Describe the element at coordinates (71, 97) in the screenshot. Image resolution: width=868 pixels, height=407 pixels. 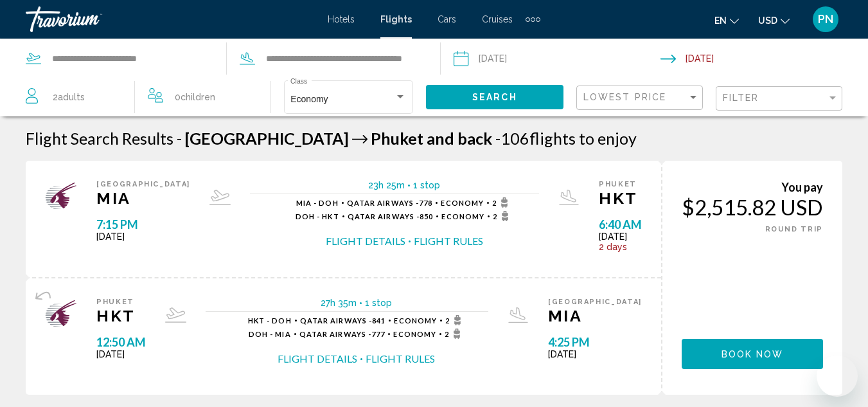
I see `span: Adults` at that location.